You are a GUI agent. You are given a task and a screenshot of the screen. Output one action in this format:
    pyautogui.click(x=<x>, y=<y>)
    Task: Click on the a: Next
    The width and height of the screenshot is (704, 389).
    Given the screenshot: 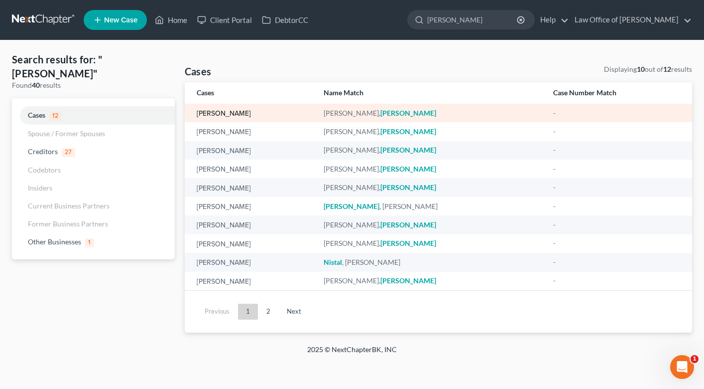 What is the action you would take?
    pyautogui.click(x=294, y=311)
    